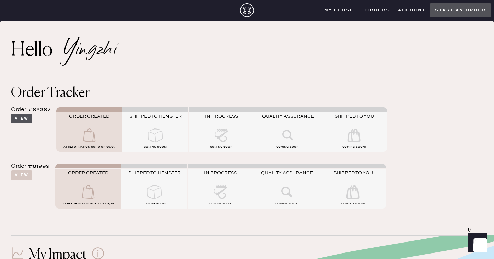 The height and width of the screenshot is (259, 494). Describe the element at coordinates (91, 50) in the screenshot. I see `h2: Yingzhi` at that location.